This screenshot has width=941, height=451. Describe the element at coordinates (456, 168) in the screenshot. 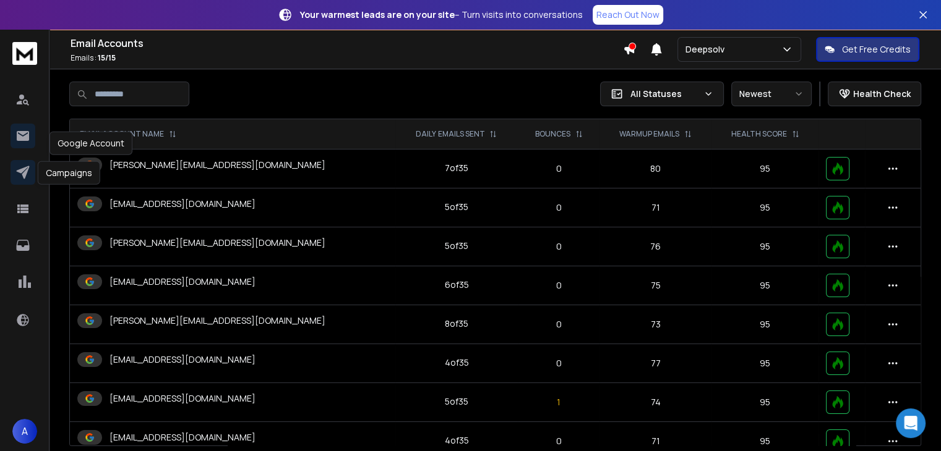

I see `div: 7 of 35` at that location.